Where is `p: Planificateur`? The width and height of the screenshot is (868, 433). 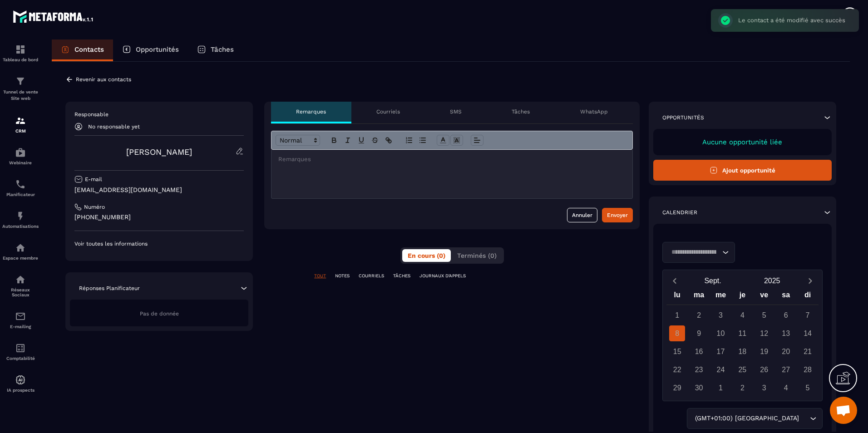
p: Planificateur is located at coordinates (20, 195).